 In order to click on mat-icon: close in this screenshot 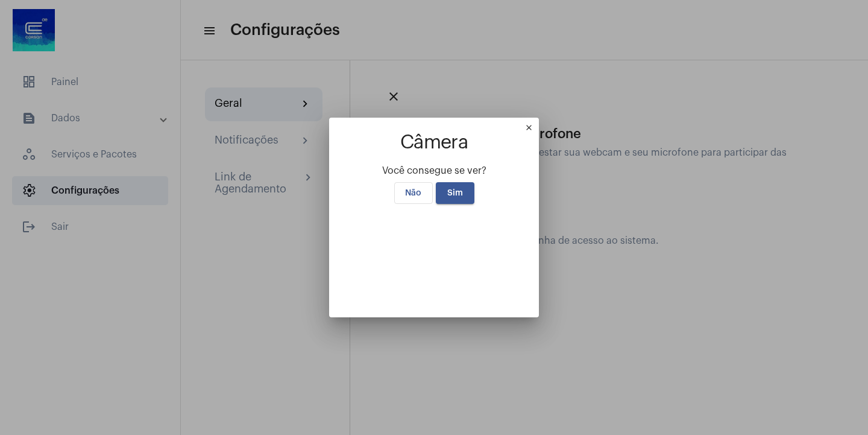, I will do `click(531, 130)`.